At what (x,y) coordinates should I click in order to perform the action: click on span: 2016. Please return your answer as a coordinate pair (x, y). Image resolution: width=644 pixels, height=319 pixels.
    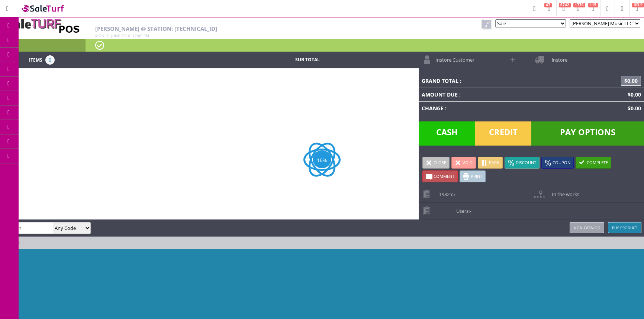
    Looking at the image, I should click on (126, 35).